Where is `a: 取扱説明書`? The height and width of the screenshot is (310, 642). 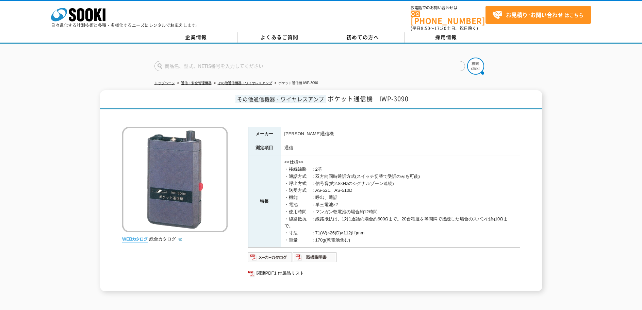 a: 取扱説明書 is located at coordinates (315, 258).